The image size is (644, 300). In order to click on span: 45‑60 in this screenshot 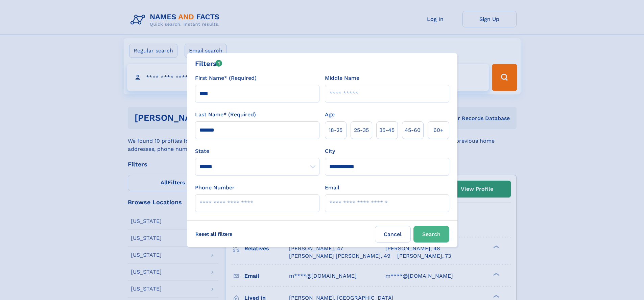, I will do `click(413, 130)`.